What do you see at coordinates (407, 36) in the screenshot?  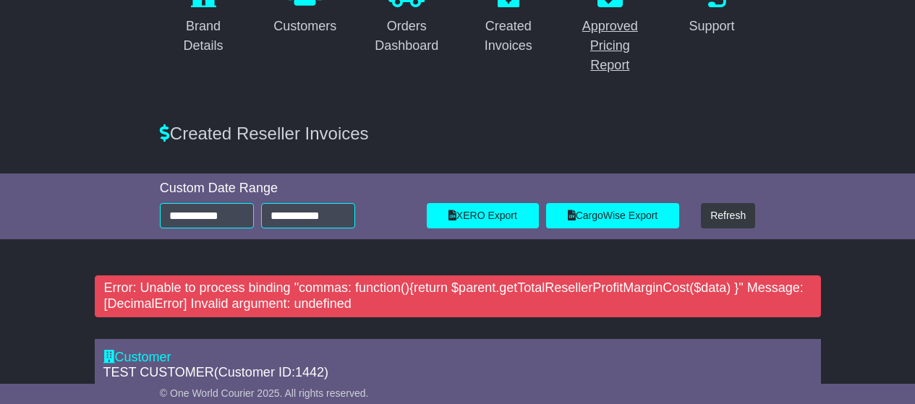 I see `div: Orders Dashboard` at bounding box center [407, 36].